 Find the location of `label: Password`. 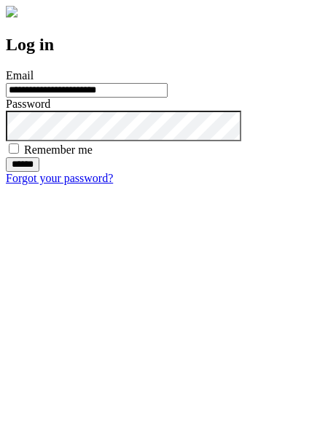

label: Password is located at coordinates (28, 103).